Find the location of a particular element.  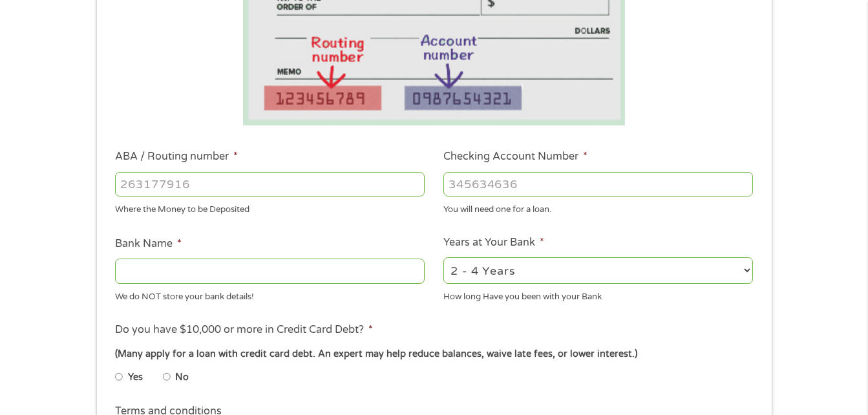

input: 345634636 is located at coordinates (598, 184).